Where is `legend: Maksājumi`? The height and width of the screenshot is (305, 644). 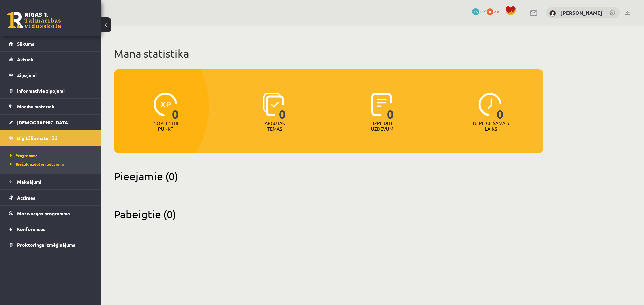
legend: Maksājumi is located at coordinates (55, 182).